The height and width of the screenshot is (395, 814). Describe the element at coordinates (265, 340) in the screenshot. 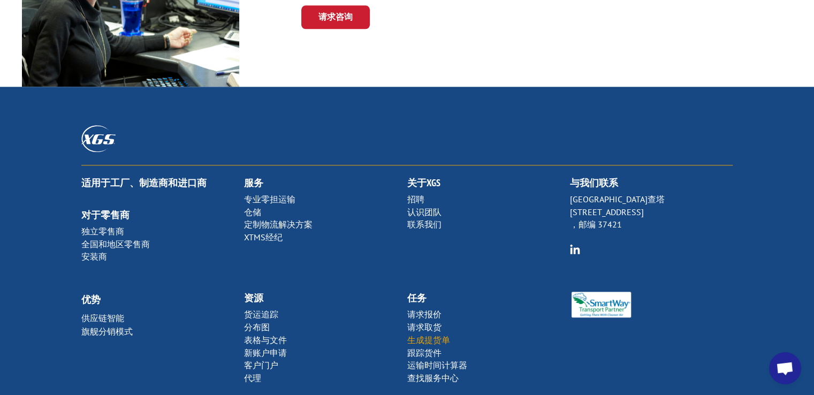

I see `a: 表格与文件` at that location.